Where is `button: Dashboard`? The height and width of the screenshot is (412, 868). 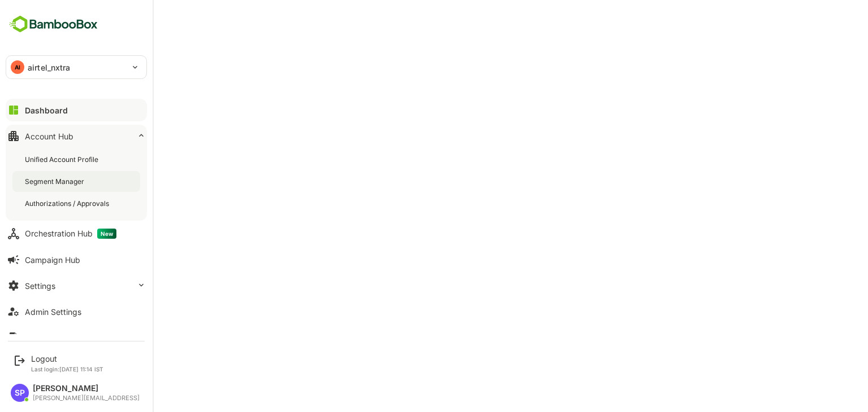 button: Dashboard is located at coordinates (76, 110).